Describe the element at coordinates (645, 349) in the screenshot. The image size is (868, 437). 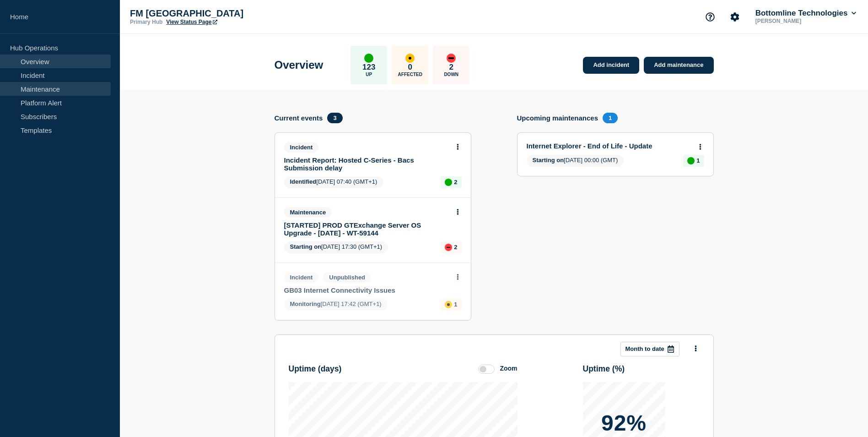
I see `p: Month to date` at that location.